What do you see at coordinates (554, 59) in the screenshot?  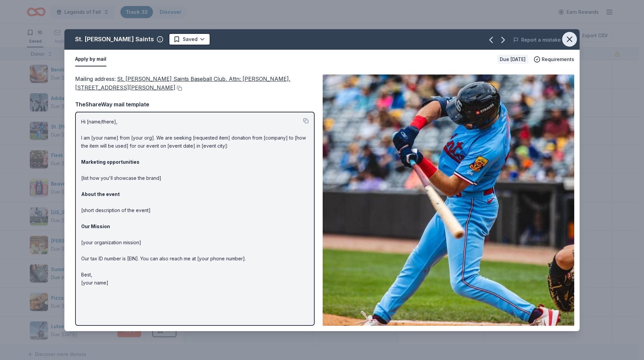 I see `button: Requirements` at bounding box center [554, 59].